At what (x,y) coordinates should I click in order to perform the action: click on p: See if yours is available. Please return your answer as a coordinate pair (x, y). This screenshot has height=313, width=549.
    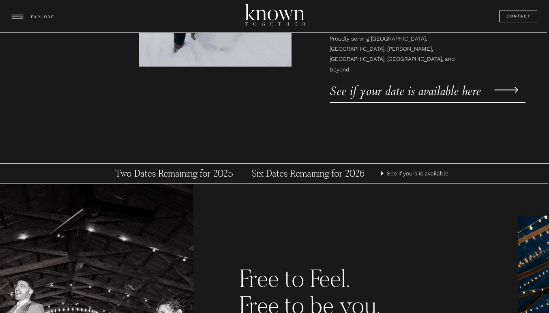
    Looking at the image, I should click on (419, 173).